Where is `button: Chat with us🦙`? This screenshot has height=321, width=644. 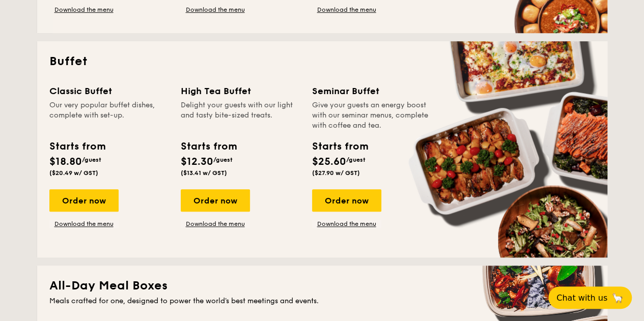 button: Chat with us🦙 is located at coordinates (590, 298).